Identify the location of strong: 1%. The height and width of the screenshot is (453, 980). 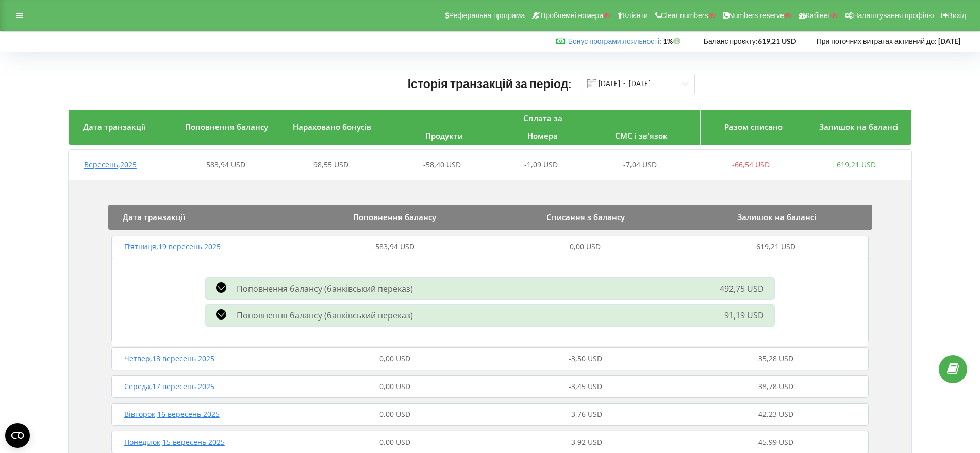
(673, 41).